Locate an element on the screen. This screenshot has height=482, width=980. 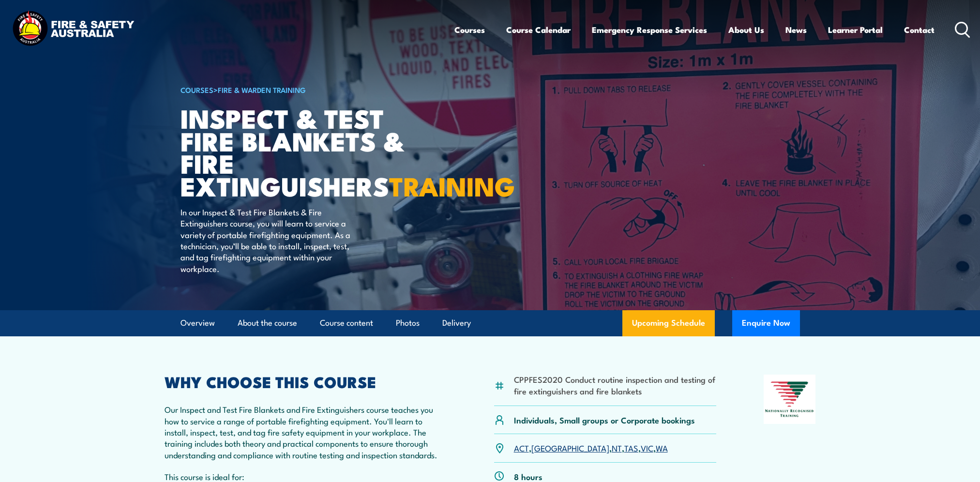
a: Course Calendar is located at coordinates (538, 30).